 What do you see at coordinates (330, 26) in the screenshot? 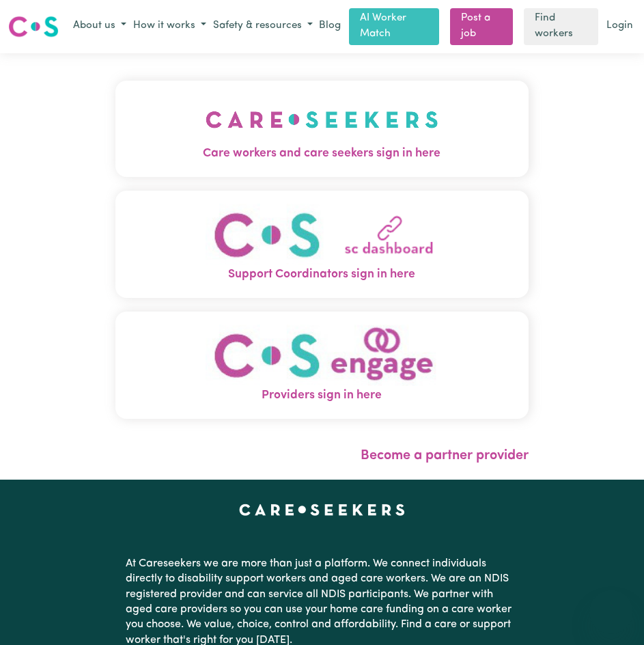
I see `a: Blog` at bounding box center [330, 26].